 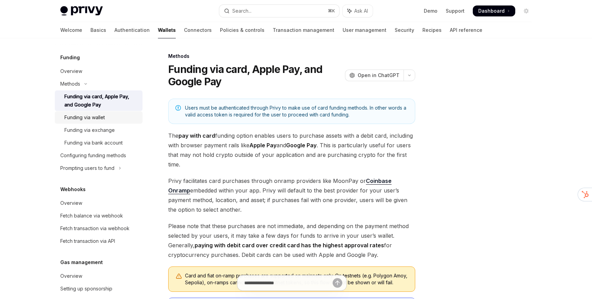 What do you see at coordinates (98, 30) in the screenshot?
I see `a: Basics` at bounding box center [98, 30].